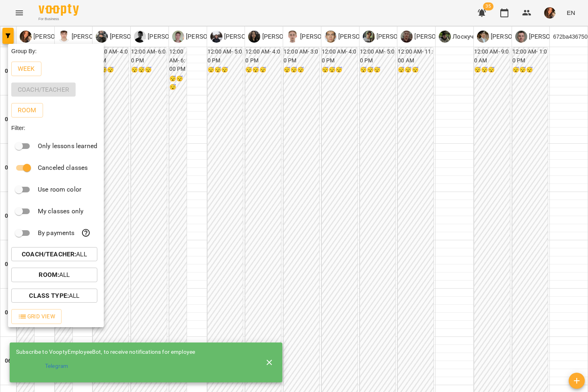  What do you see at coordinates (55, 254) in the screenshot?
I see `button: Coach/Teacher:All` at bounding box center [55, 254].